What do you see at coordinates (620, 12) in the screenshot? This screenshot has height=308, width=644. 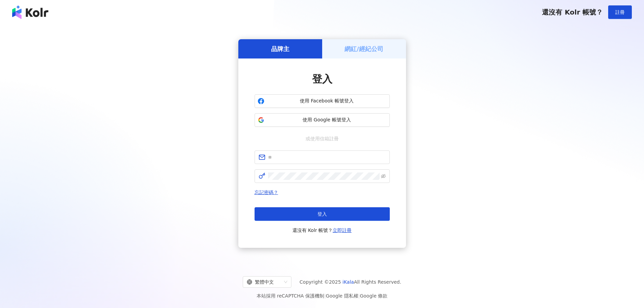 I see `button: 註冊` at bounding box center [620, 12].